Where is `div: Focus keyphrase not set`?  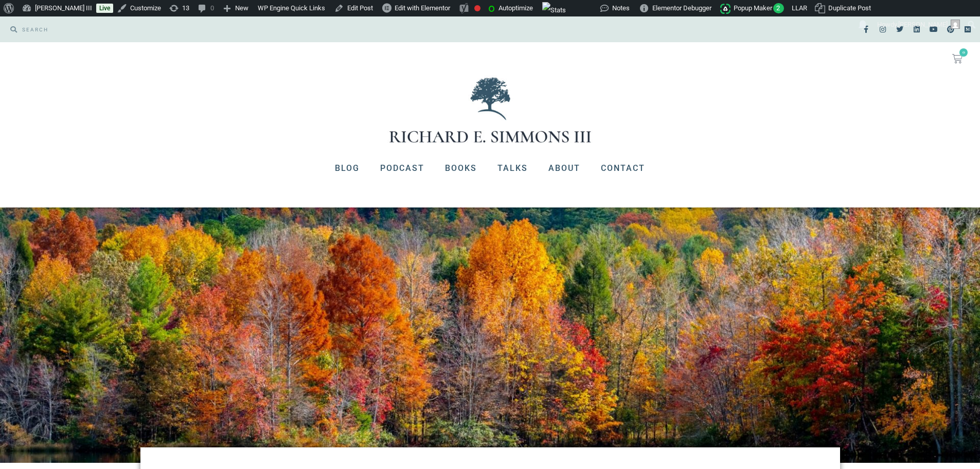
div: Focus keyphrase not set is located at coordinates (477, 8).